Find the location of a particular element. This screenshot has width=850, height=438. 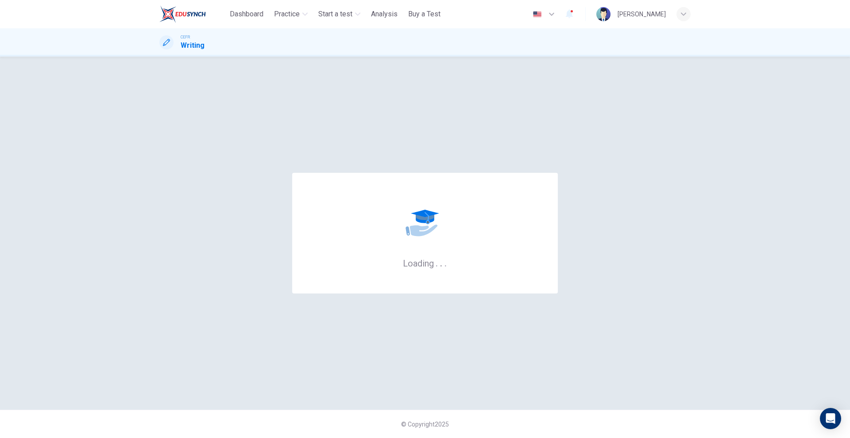

img: en is located at coordinates (537, 14).